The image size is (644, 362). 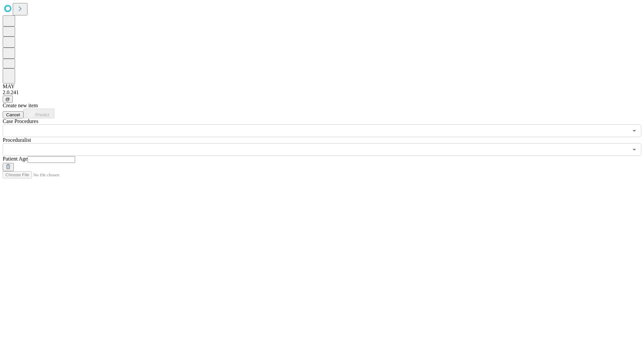 I want to click on div: 2.0.241, so click(x=322, y=92).